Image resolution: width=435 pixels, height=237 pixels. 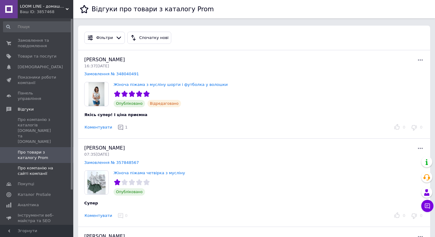 What do you see at coordinates (149, 173) in the screenshot?
I see `a: Жіноча піжама четвірка з мусліну` at bounding box center [149, 173].